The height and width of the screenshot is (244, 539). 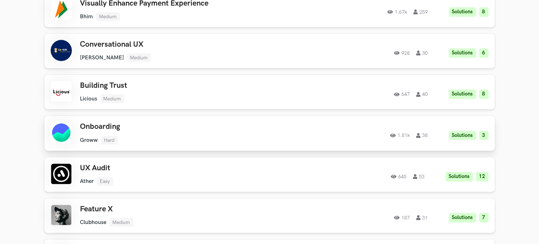 What do you see at coordinates (180, 168) in the screenshot?
I see `h3: UX Audit` at bounding box center [180, 168].